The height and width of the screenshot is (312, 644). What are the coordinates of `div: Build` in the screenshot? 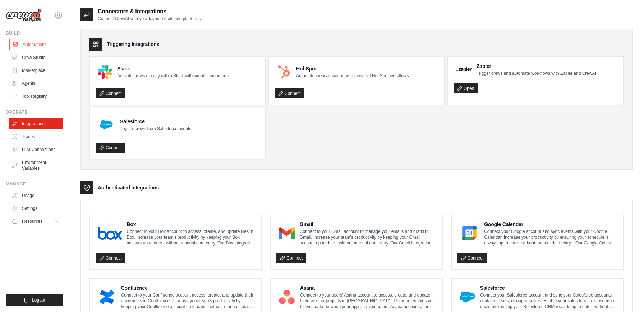 It's located at (34, 33).